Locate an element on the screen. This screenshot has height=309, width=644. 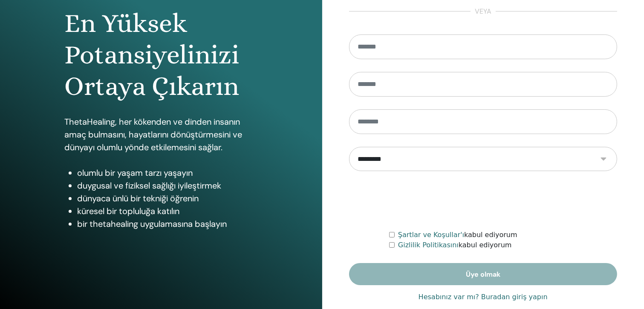
a: Hesabınız var mı? Buradan giriş yapın is located at coordinates (483, 297).